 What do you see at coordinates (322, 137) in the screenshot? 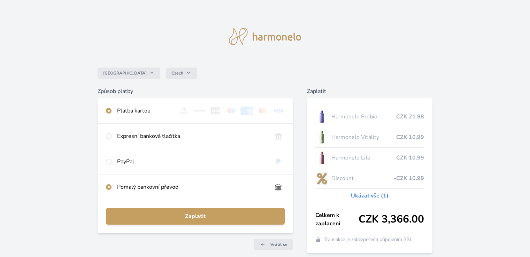
I see `img: CLEAN_VITALITY_se_stinem_x-lo.jpg` at bounding box center [322, 137].